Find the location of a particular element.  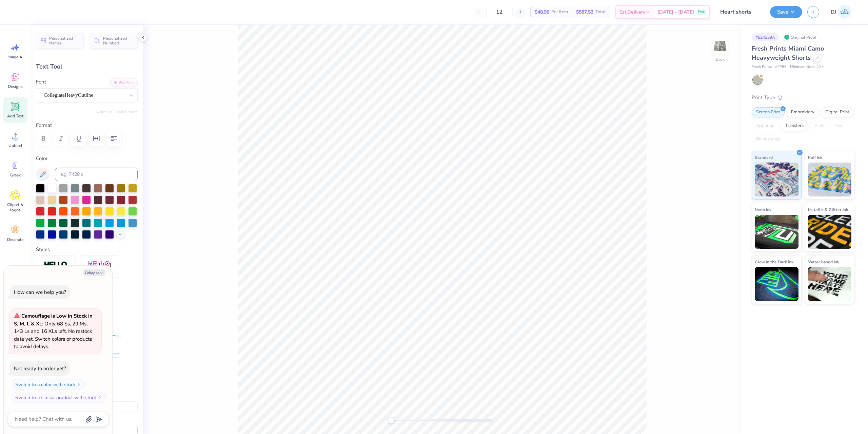

span: Add Text is located at coordinates (15, 116).